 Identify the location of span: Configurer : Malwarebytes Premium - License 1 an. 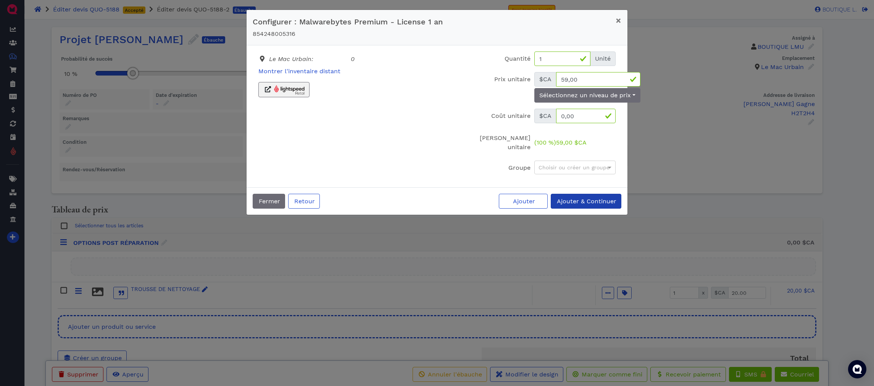
(348, 22).